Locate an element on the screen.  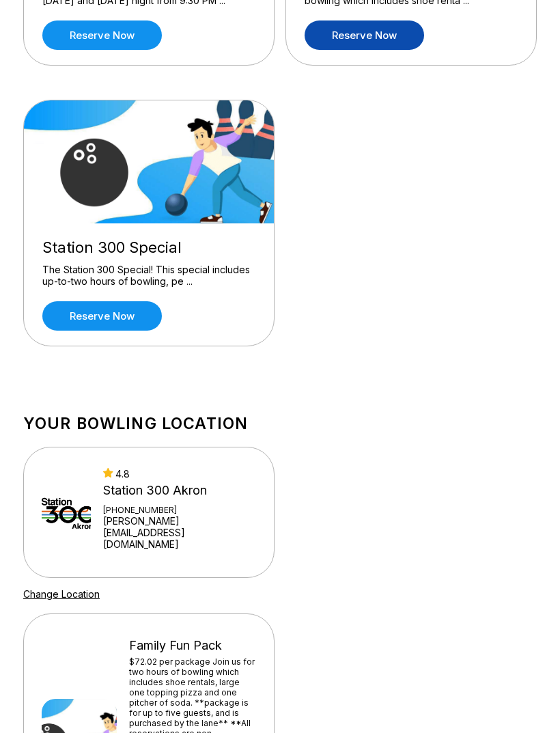
div: The Station 300 Special! This special includes up-to-two hours of bowling, pe ... is located at coordinates (149, 275).